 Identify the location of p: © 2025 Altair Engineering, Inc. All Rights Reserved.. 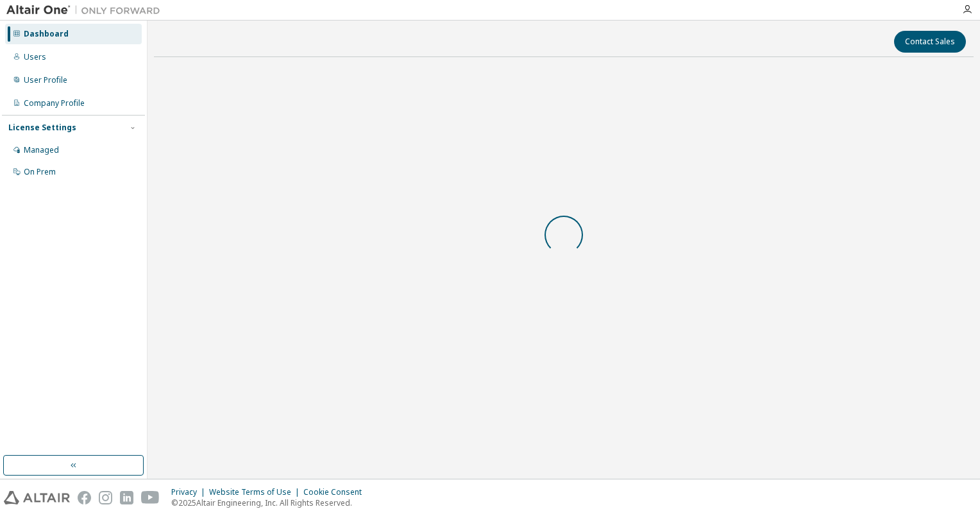
(270, 502).